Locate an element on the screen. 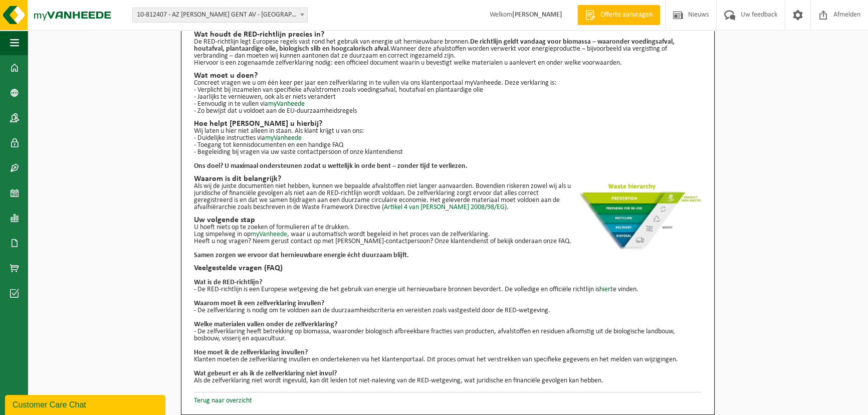 The image size is (868, 415). p: Wij laten u hier niet alleen in staan. Als klant krijgt u van ons: is located at coordinates (448, 131).